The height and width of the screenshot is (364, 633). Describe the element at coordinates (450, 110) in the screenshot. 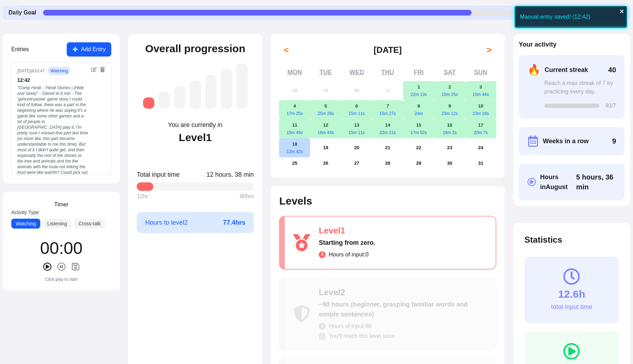

I see `button: August 9, 202523m 12s` at that location.